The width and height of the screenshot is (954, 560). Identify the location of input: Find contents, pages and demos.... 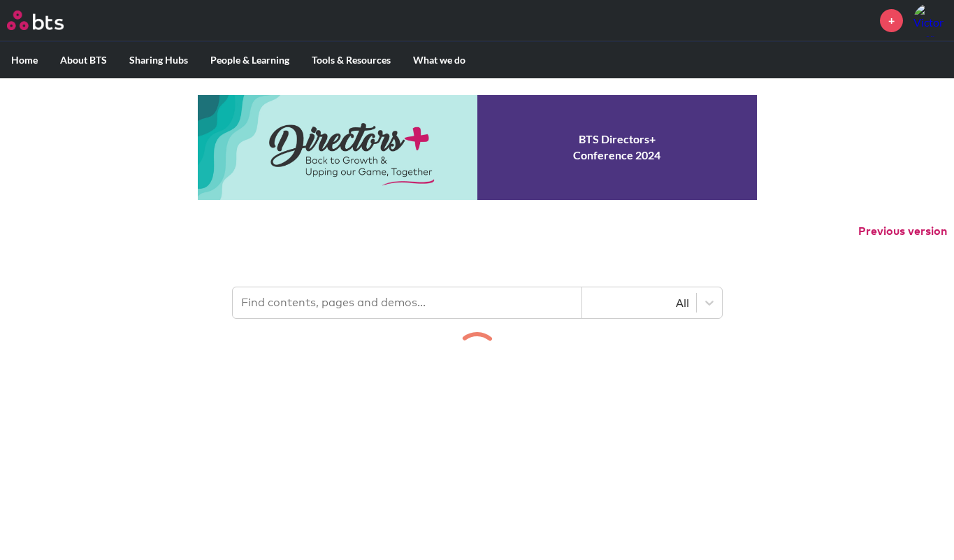
(408, 303).